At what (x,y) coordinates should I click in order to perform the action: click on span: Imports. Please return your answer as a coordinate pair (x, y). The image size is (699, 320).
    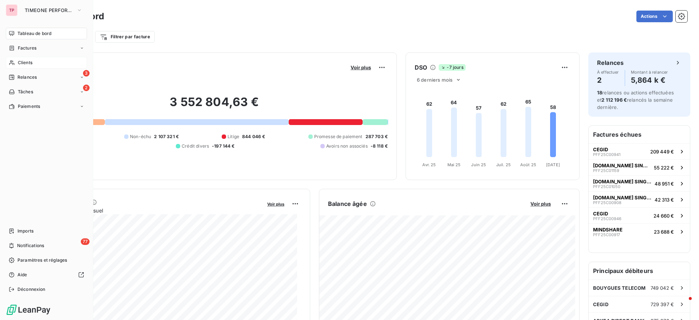
    Looking at the image, I should click on (25, 231).